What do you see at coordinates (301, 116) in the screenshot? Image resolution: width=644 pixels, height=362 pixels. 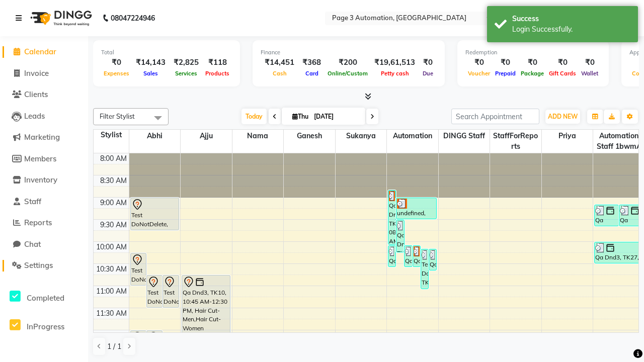 I see `span: Thu` at bounding box center [301, 116].